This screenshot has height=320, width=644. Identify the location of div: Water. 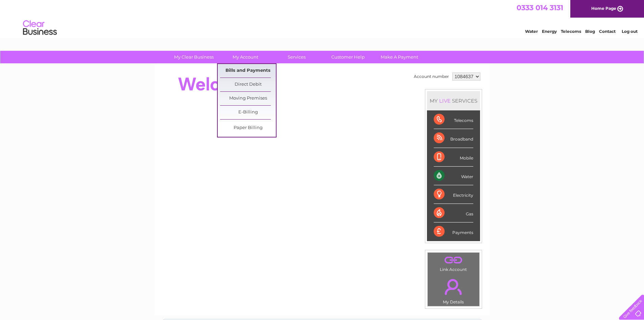
(454, 176).